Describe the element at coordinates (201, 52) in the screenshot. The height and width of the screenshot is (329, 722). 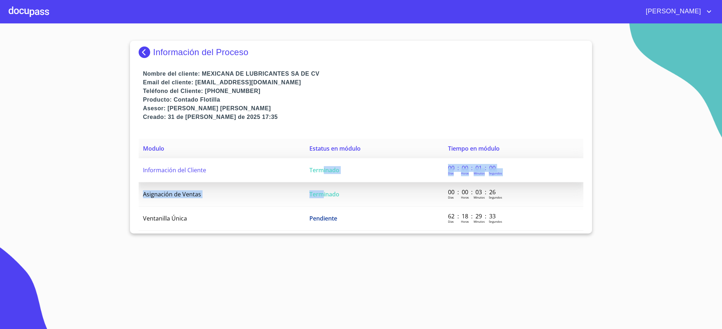
I see `p: Información del Proceso` at that location.